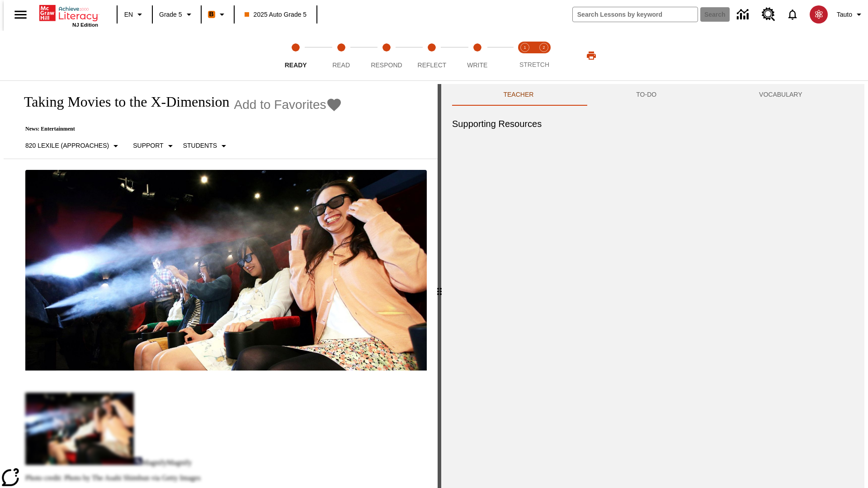 The width and height of the screenshot is (868, 488). I want to click on span: Ready, so click(296, 65).